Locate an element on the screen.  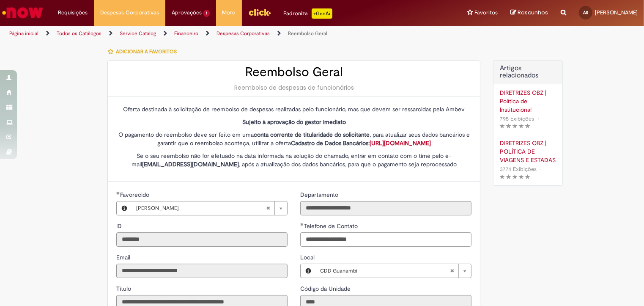
p: +GenAi is located at coordinates (322, 14).